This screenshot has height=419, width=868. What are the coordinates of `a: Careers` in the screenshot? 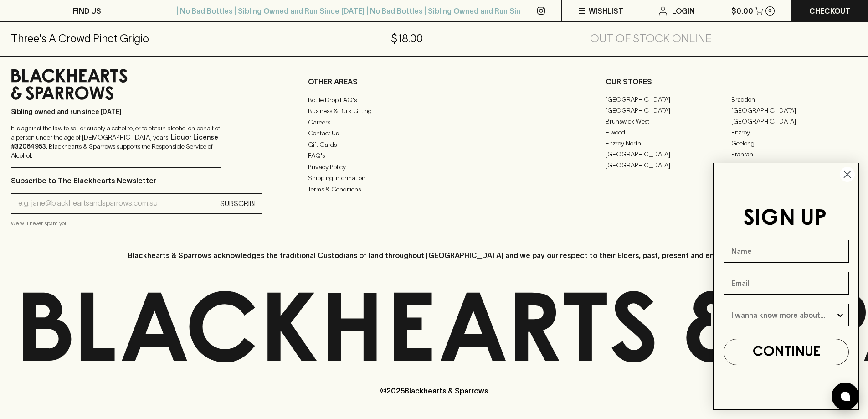 It's located at (434, 122).